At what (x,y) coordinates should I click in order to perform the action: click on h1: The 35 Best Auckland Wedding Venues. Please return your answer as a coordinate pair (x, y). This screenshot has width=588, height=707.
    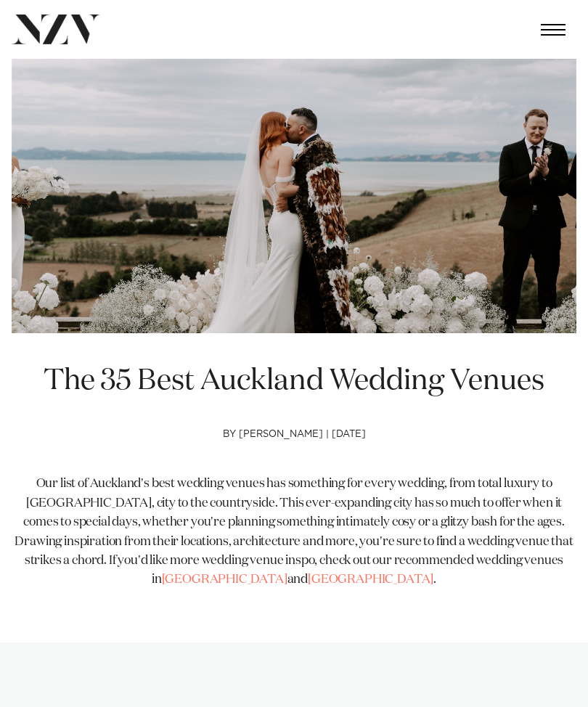
    Looking at the image, I should click on (294, 381).